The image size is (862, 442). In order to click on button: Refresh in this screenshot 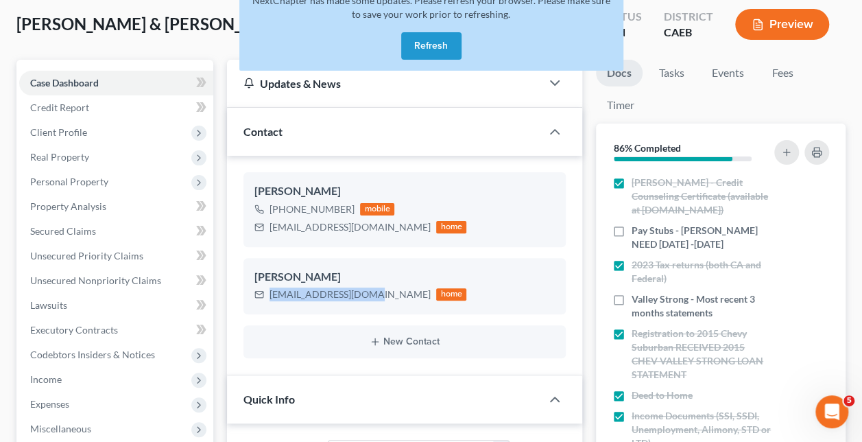, I will do `click(431, 46)`.